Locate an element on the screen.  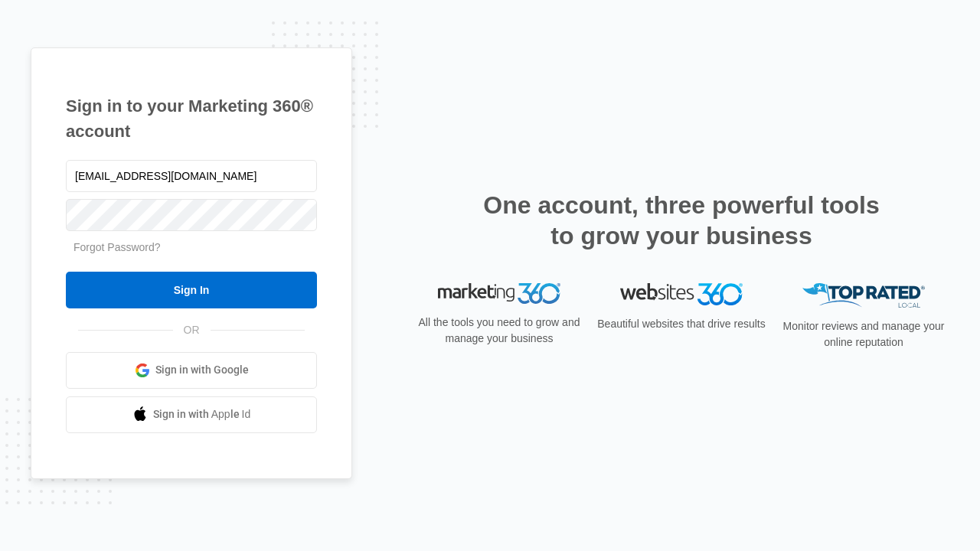
span: OR is located at coordinates (191, 330).